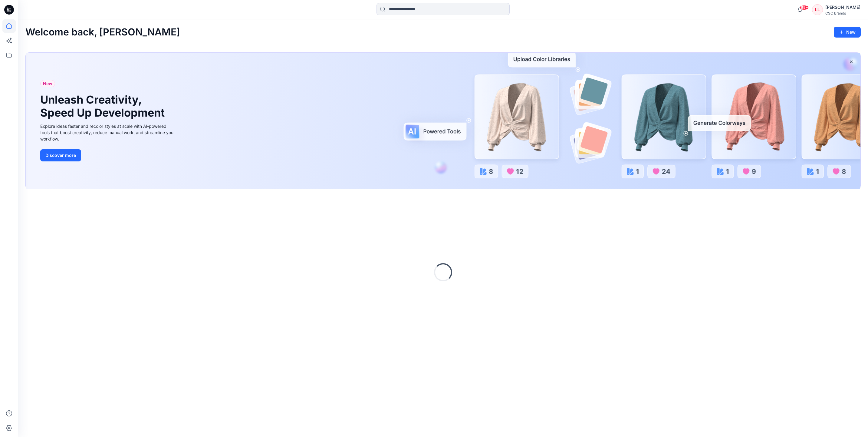 The width and height of the screenshot is (868, 437). Describe the element at coordinates (804, 8) in the screenshot. I see `span: 99+` at that location.